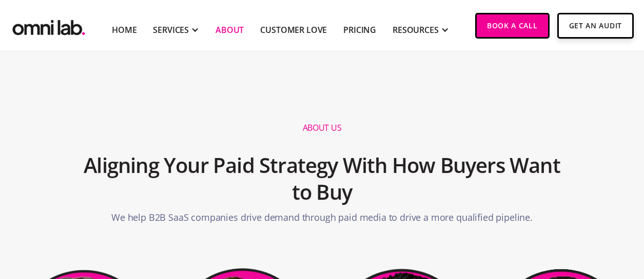 Image resolution: width=644 pixels, height=279 pixels. Describe the element at coordinates (360, 30) in the screenshot. I see `a: Pricing` at that location.